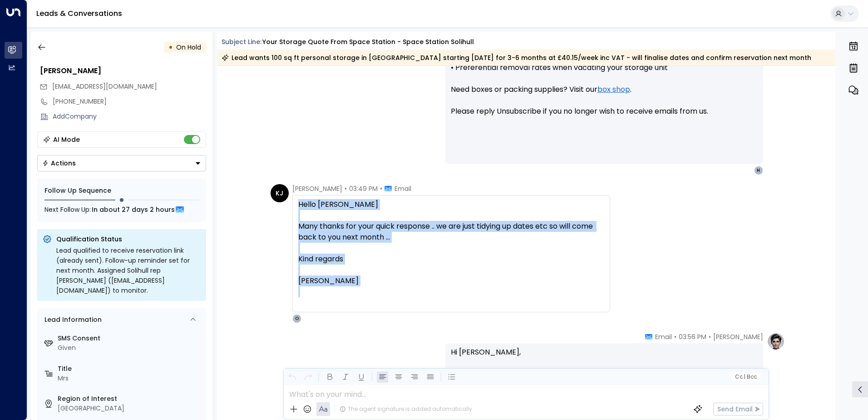 The height and width of the screenshot is (420, 868). What do you see at coordinates (130, 378) in the screenshot?
I see `div: Mrs` at bounding box center [130, 378].